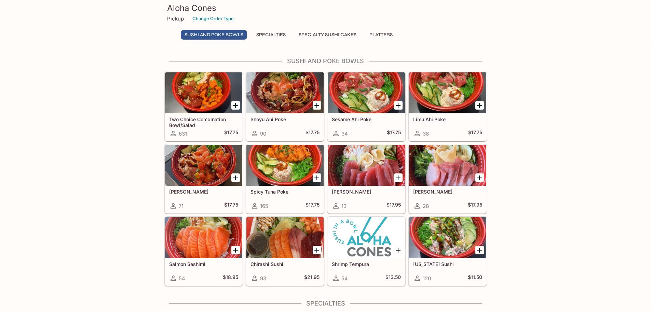  What do you see at coordinates (230, 279) in the screenshot?
I see `h5: $18.95` at bounding box center [230, 279].